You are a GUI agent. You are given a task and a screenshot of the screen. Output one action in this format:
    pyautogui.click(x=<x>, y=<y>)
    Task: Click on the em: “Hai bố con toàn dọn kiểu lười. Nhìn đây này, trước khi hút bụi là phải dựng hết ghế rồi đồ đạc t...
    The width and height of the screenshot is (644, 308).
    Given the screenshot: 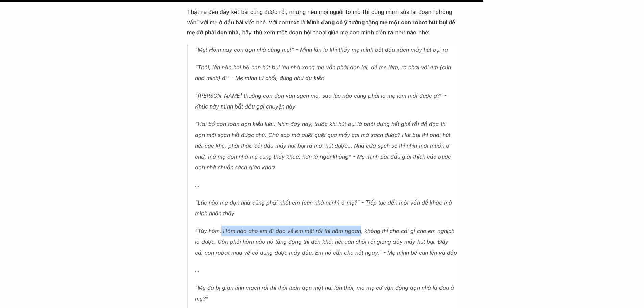 What is the action you would take?
    pyautogui.click(x=324, y=146)
    